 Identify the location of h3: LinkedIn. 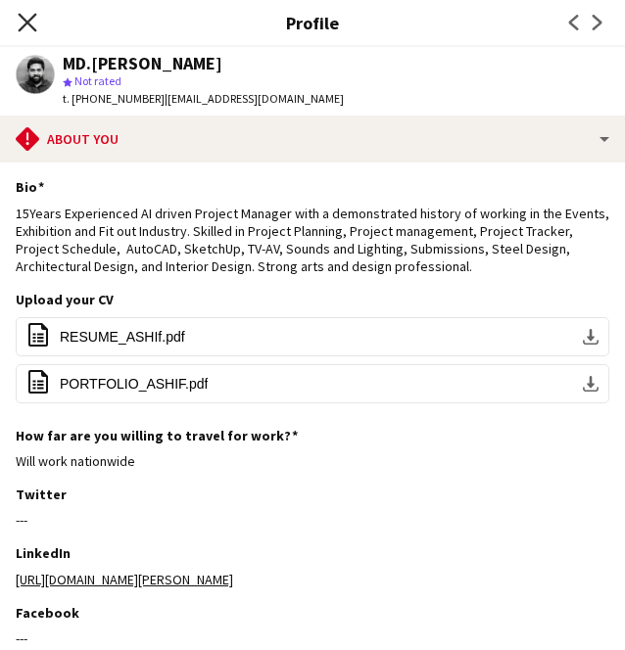
(43, 553).